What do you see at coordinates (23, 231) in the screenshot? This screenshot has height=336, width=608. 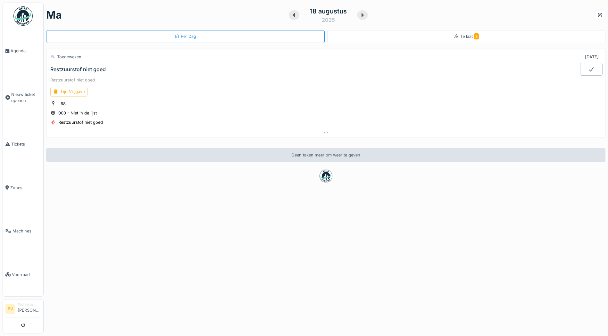 I see `a: Machines` at bounding box center [23, 231].